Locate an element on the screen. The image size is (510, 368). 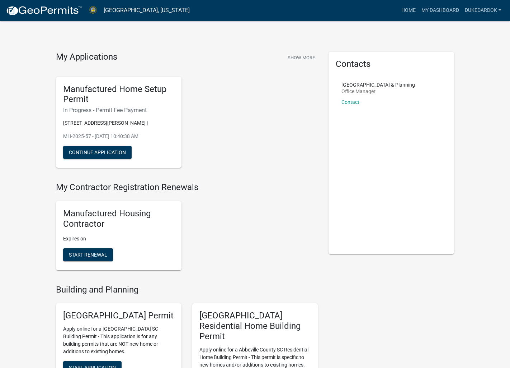
img: Abbeville County, South Carolina is located at coordinates (93, 10).